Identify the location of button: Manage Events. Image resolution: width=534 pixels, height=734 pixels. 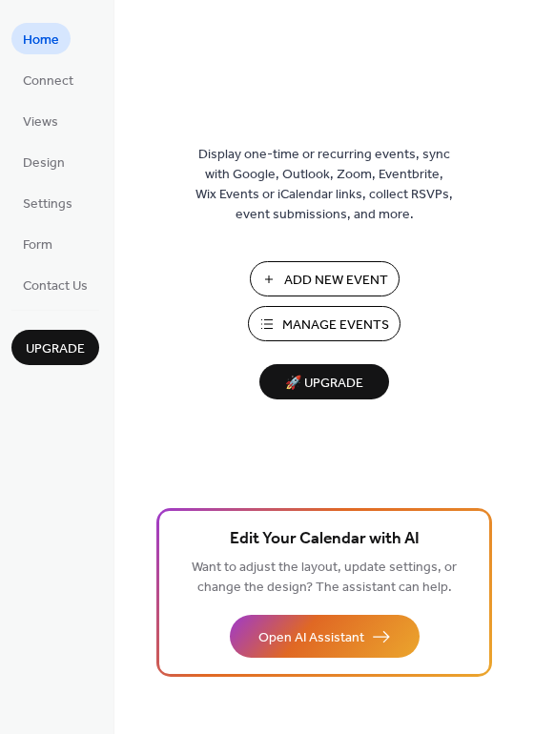
(324, 323).